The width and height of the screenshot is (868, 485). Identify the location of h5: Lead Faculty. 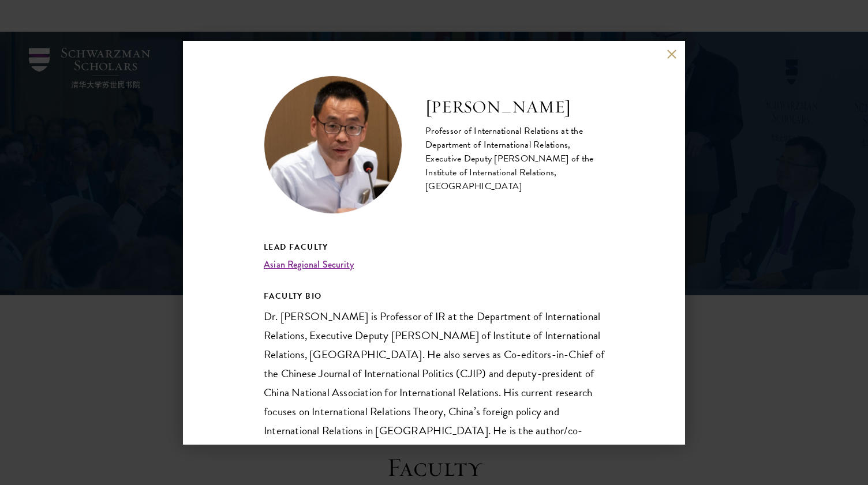
(434, 247).